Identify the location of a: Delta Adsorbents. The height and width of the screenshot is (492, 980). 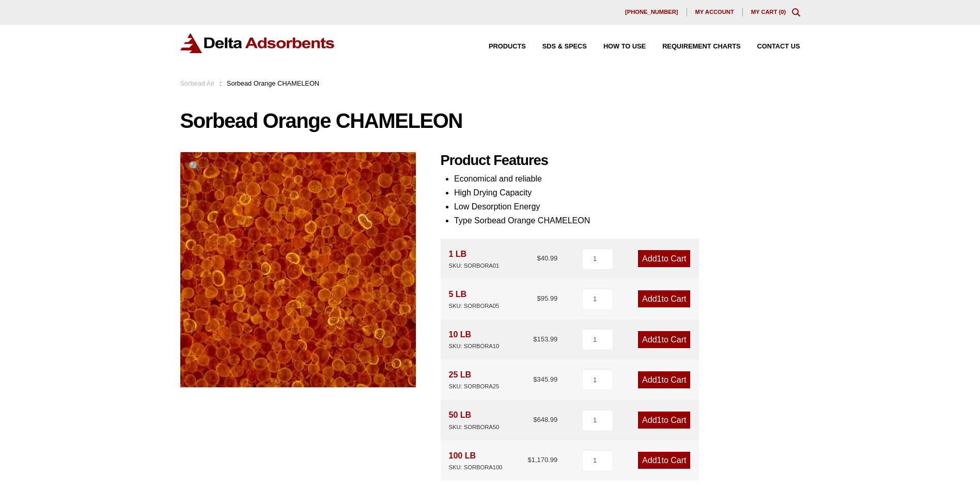
(258, 43).